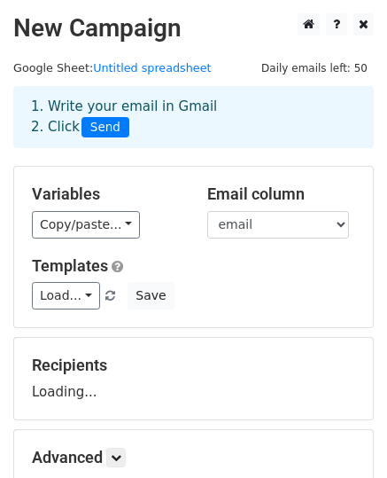 Image resolution: width=387 pixels, height=478 pixels. I want to click on h2: New Campaign, so click(193, 28).